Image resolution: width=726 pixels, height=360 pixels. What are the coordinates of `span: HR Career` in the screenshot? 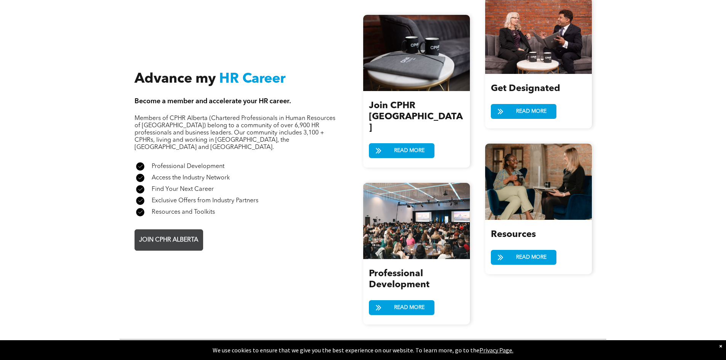 It's located at (252, 79).